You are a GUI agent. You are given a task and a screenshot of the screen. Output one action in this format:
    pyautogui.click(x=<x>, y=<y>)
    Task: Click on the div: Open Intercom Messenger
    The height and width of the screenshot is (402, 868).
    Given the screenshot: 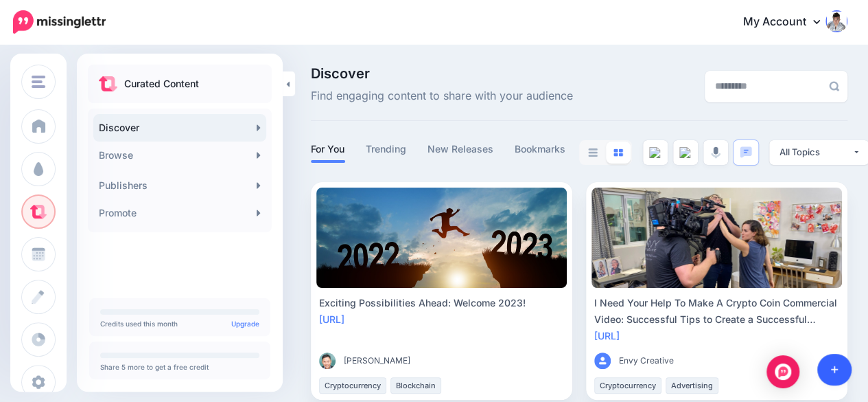 What is the action you would take?
    pyautogui.click(x=783, y=371)
    